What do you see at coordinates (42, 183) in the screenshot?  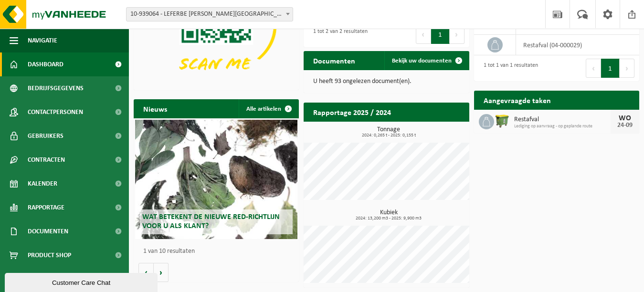 I see `span: Kalender` at bounding box center [42, 183].